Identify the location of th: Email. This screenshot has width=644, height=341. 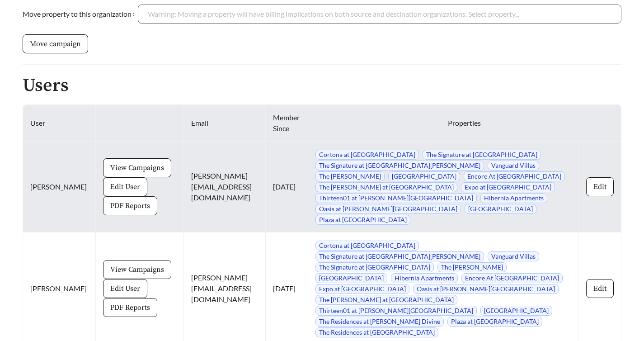
(225, 123).